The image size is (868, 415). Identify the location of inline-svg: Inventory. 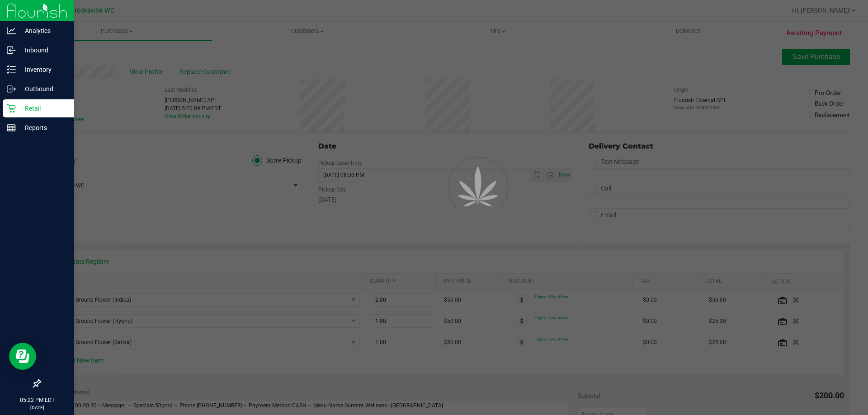
(11, 70).